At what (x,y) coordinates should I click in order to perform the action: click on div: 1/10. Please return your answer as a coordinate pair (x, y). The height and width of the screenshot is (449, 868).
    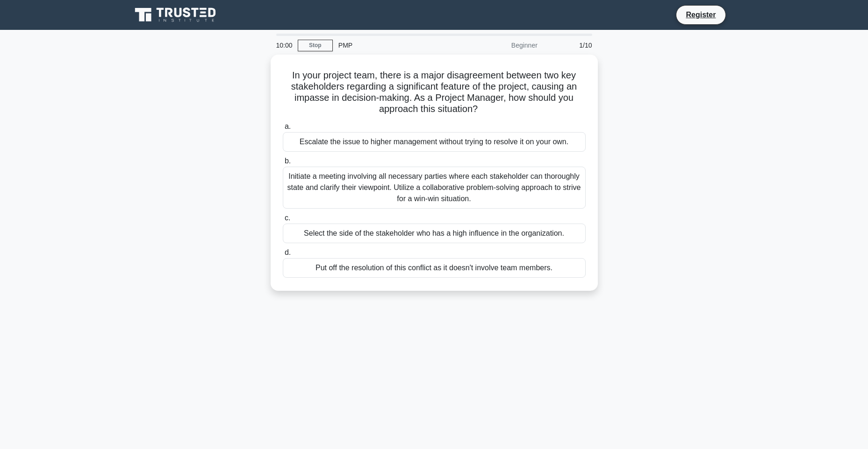
    Looking at the image, I should click on (570, 45).